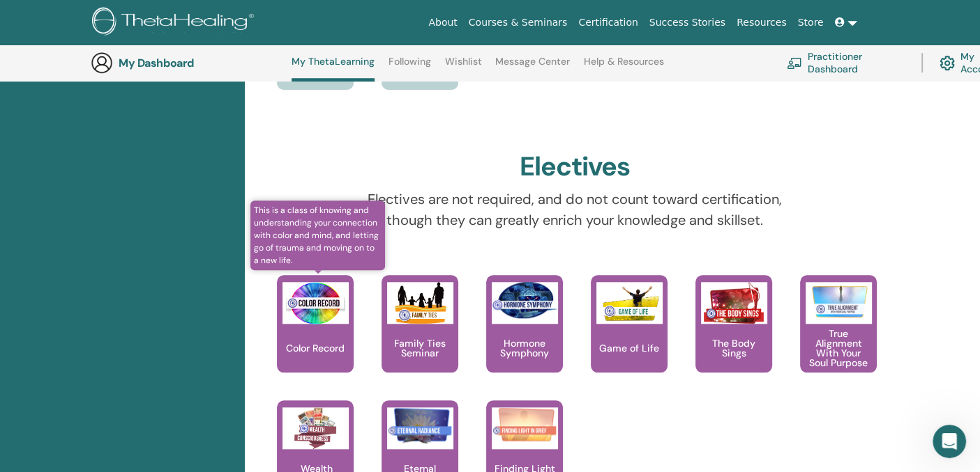 The height and width of the screenshot is (472, 980). What do you see at coordinates (232, 19) in the screenshot?
I see `button: ホーム` at bounding box center [232, 19].